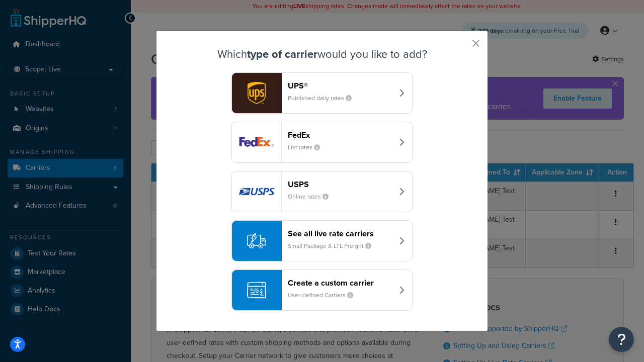  I want to click on small: Published daily rates, so click(324, 98).